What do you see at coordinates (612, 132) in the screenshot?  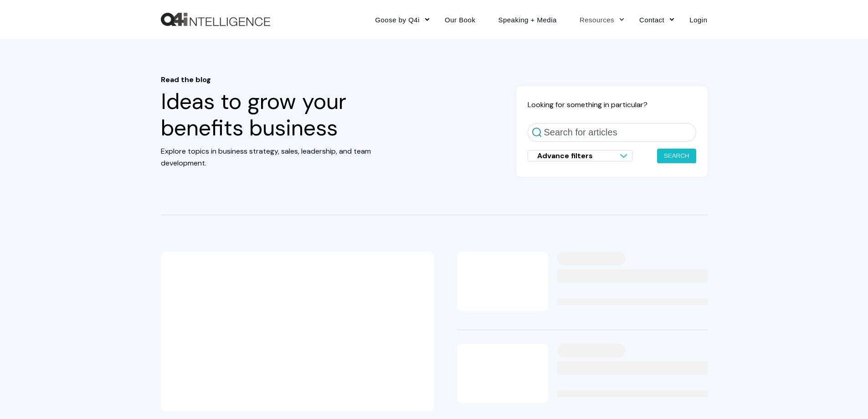 I see `input: Search for articles` at bounding box center [612, 132].